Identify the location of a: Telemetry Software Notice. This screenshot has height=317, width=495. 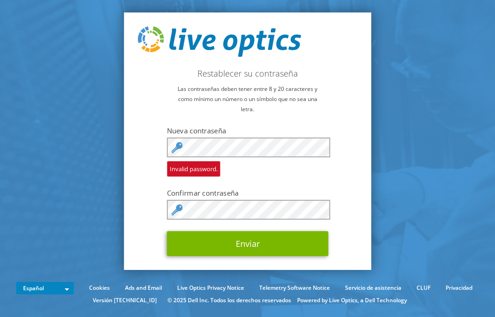
(295, 288).